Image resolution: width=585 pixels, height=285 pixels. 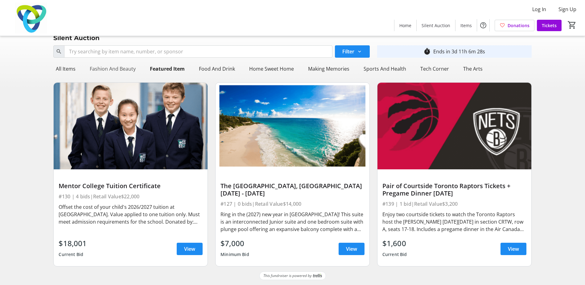 What do you see at coordinates (405, 25) in the screenshot?
I see `span: Home` at bounding box center [405, 25].